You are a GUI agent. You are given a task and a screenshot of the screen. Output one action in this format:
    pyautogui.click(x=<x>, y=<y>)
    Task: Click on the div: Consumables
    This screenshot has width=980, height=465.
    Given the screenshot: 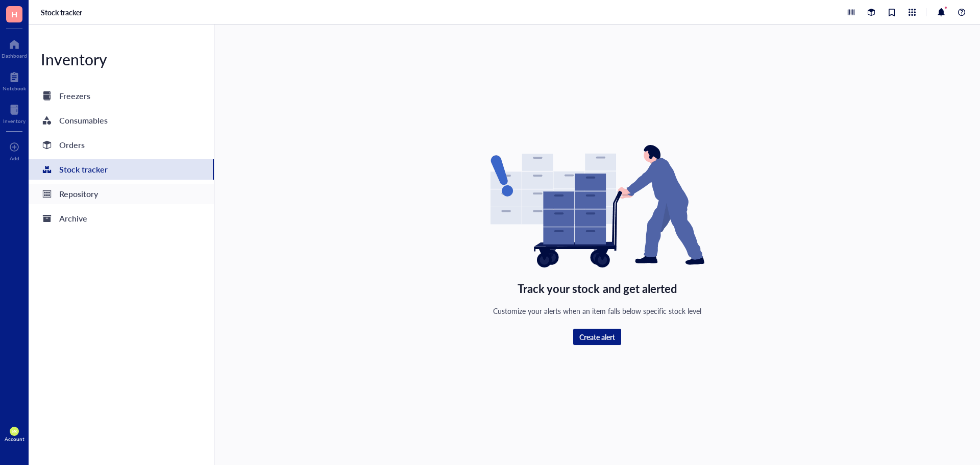 What is the action you would take?
    pyautogui.click(x=83, y=120)
    